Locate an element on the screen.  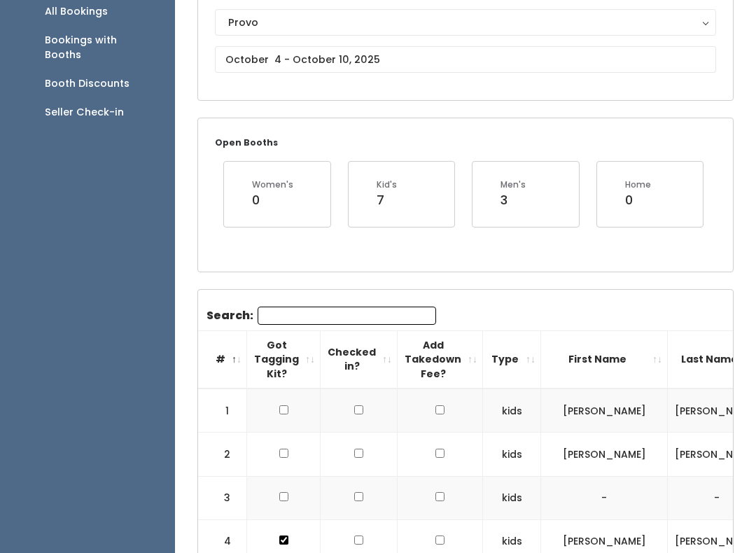
div: Bookings with Booths is located at coordinates (99, 48).